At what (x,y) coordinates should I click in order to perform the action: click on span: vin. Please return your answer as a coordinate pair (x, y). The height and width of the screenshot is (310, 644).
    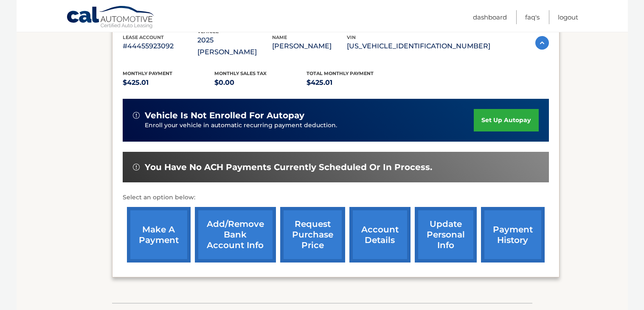
    Looking at the image, I should click on (351, 37).